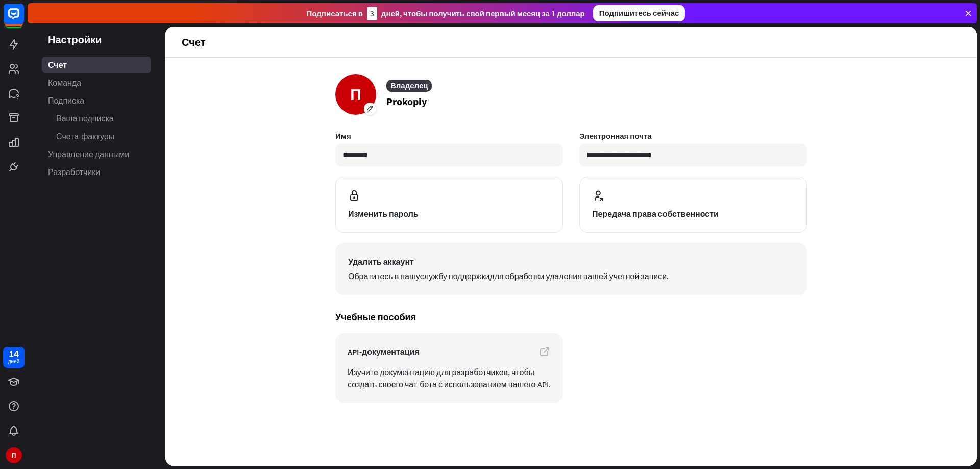  I want to click on font: Управление данными, so click(88, 154).